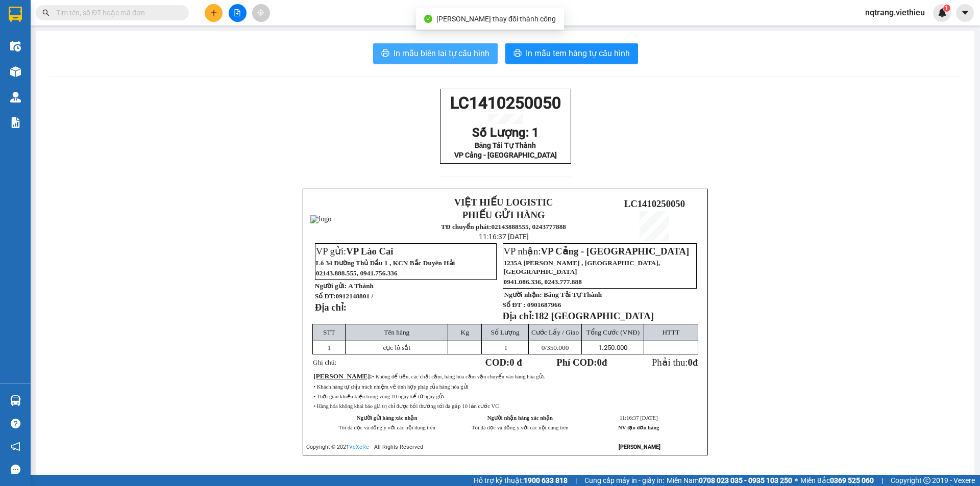  What do you see at coordinates (466, 227) in the screenshot?
I see `strong: TĐ chuyển phát:` at bounding box center [466, 227].